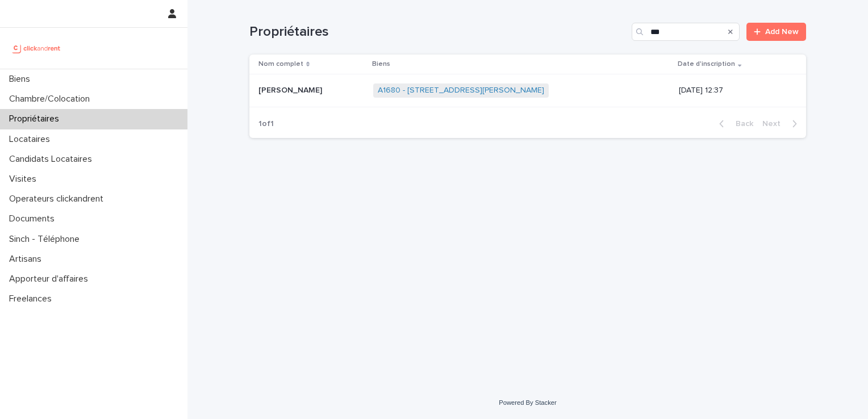 The width and height of the screenshot is (868, 419). I want to click on img: UCB0brd3T0yccxBKYDjQ, so click(36, 48).